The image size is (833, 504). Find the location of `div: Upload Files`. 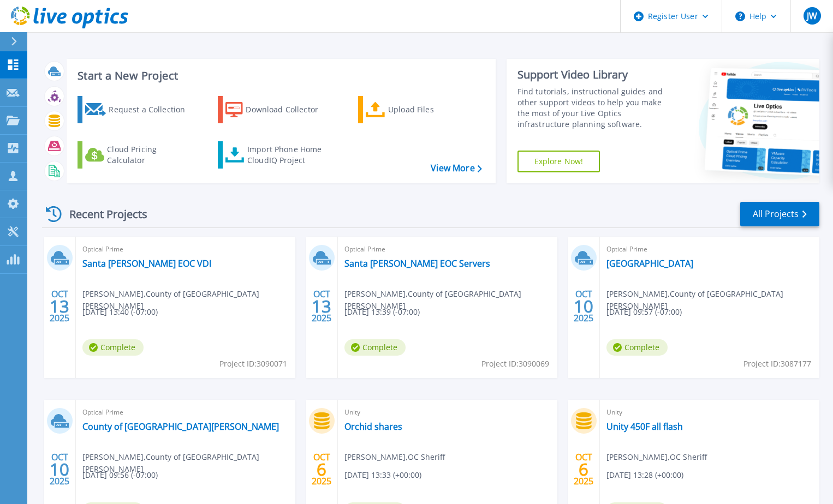

div: Upload Files is located at coordinates (432, 110).